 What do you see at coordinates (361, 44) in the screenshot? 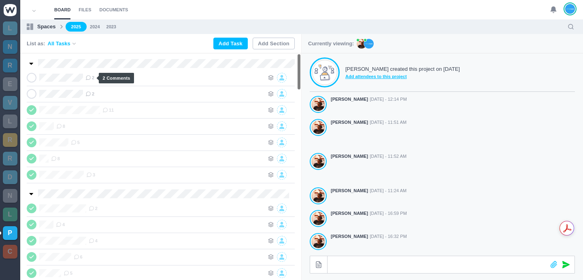
I see `img: AL` at bounding box center [361, 44].